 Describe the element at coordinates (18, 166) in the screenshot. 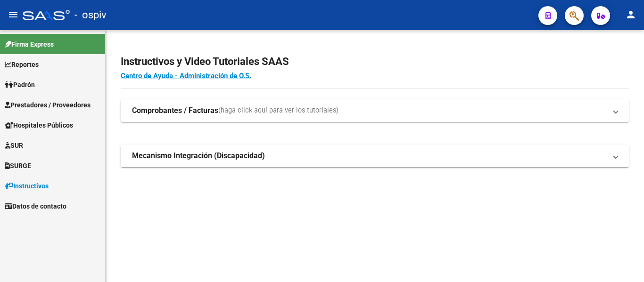

I see `span: SURGE` at that location.